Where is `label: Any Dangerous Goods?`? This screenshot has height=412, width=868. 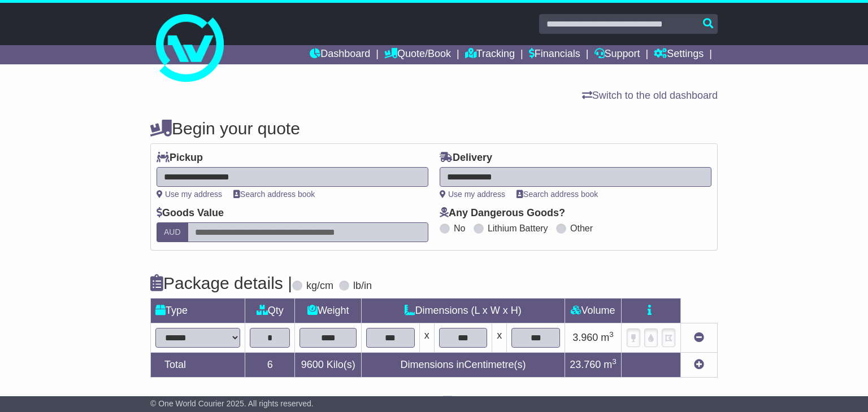 label: Any Dangerous Goods? is located at coordinates (502, 213).